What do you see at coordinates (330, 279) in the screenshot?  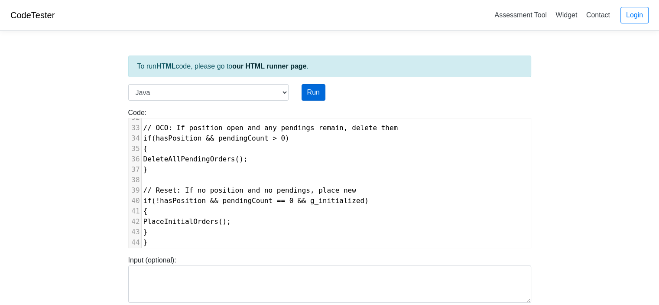 I see `div: Input (optional):` at bounding box center [330, 279].